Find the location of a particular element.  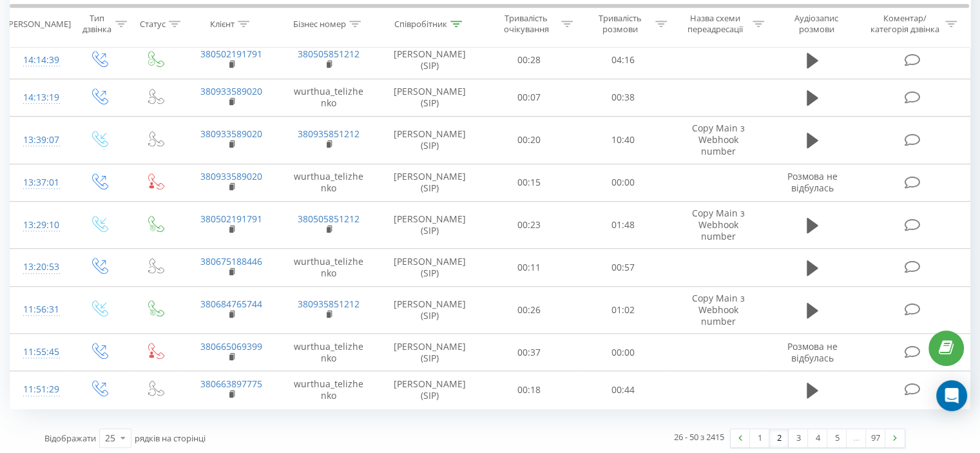

td: 00:44 is located at coordinates (623, 391).